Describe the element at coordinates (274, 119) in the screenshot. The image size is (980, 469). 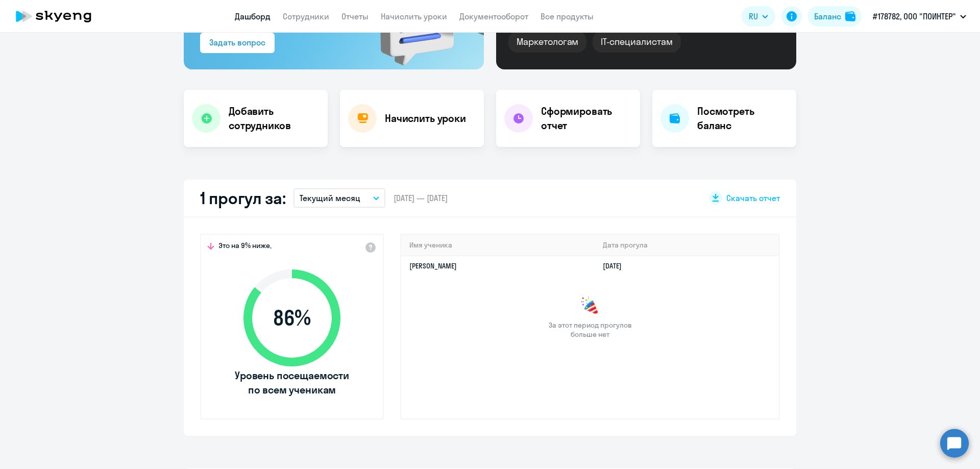
I see `h4: Добавить сотрудников` at that location.